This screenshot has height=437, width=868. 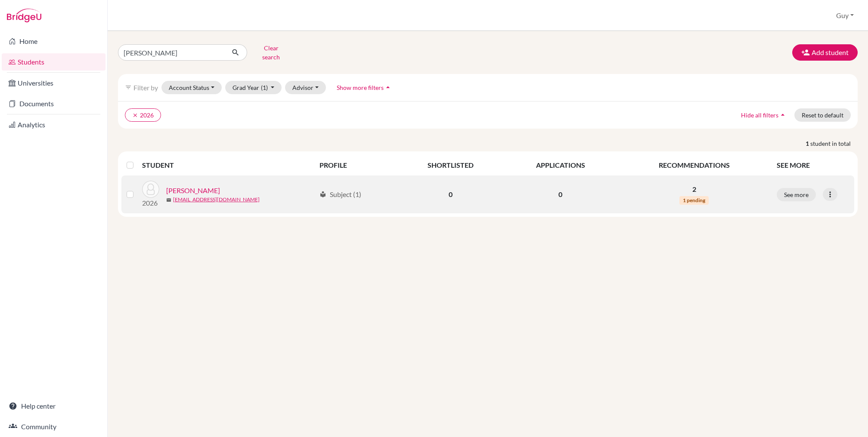 What do you see at coordinates (264, 88) in the screenshot?
I see `span: (1)` at bounding box center [264, 88].